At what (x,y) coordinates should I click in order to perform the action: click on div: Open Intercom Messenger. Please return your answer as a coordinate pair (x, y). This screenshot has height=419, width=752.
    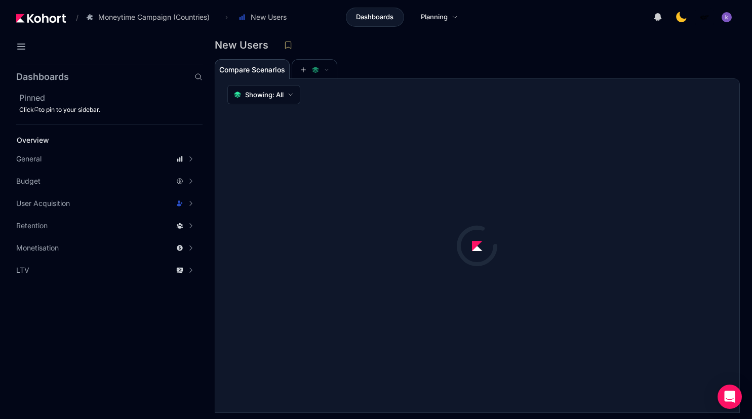
    Looking at the image, I should click on (730, 397).